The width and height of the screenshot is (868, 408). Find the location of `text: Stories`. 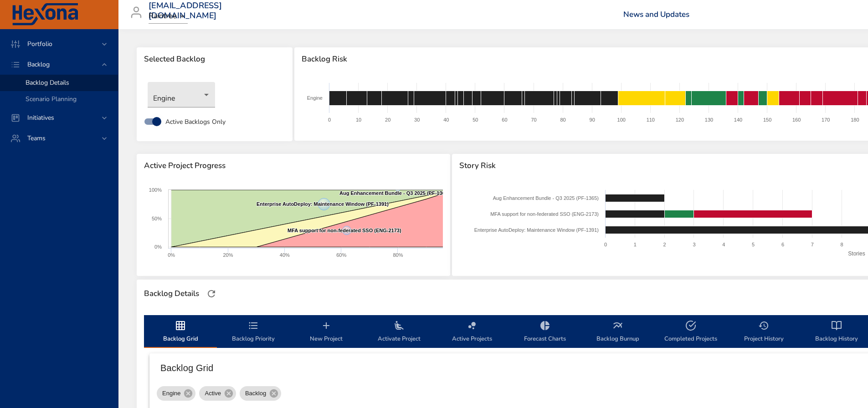

text: Stories is located at coordinates (856, 254).